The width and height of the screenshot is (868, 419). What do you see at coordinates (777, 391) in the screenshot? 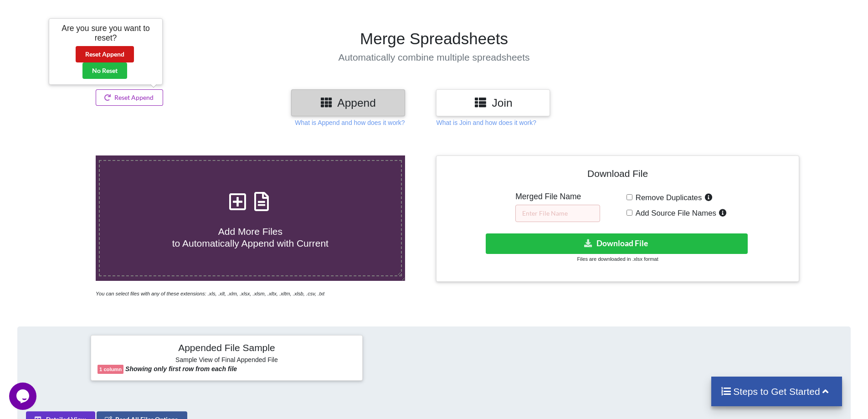
I see `h4: Steps to Get Started` at bounding box center [777, 391].